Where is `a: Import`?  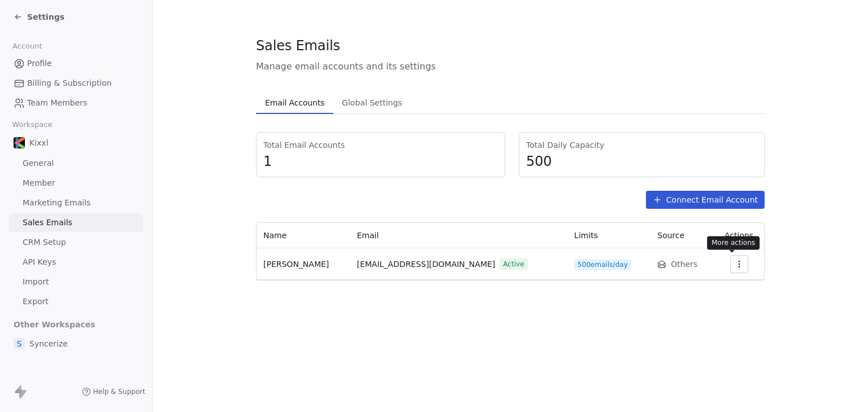
a: Import is located at coordinates (75, 281).